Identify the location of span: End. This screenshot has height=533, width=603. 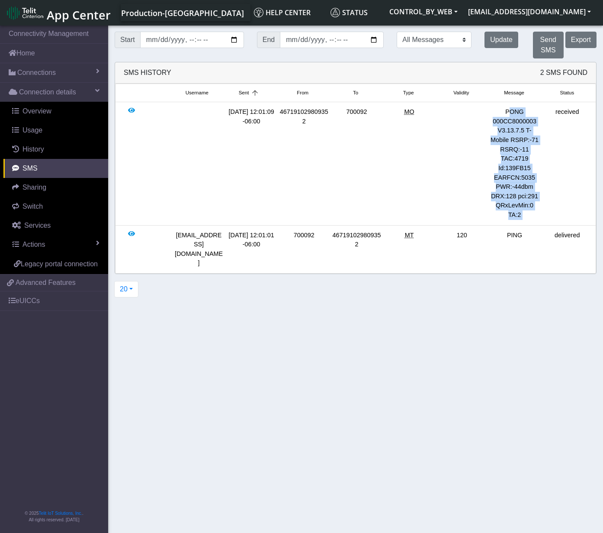
(269, 40).